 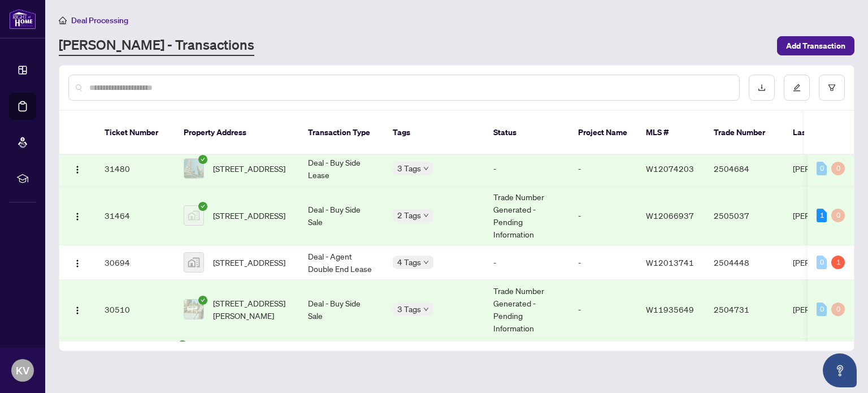 I want to click on span: filter, so click(x=832, y=88).